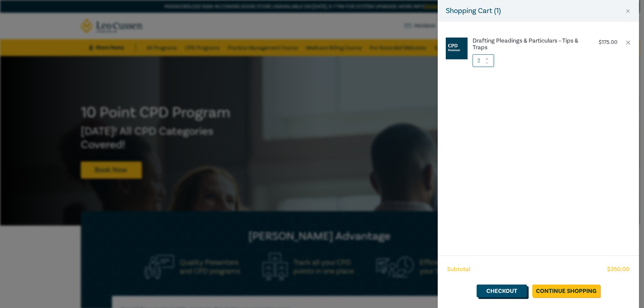  What do you see at coordinates (566, 291) in the screenshot?
I see `a: Continue Shopping` at bounding box center [566, 291].